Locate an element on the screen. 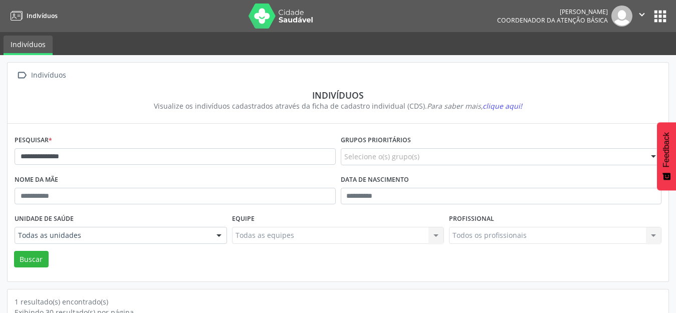  label: Unidade de saúde is located at coordinates (44, 219).